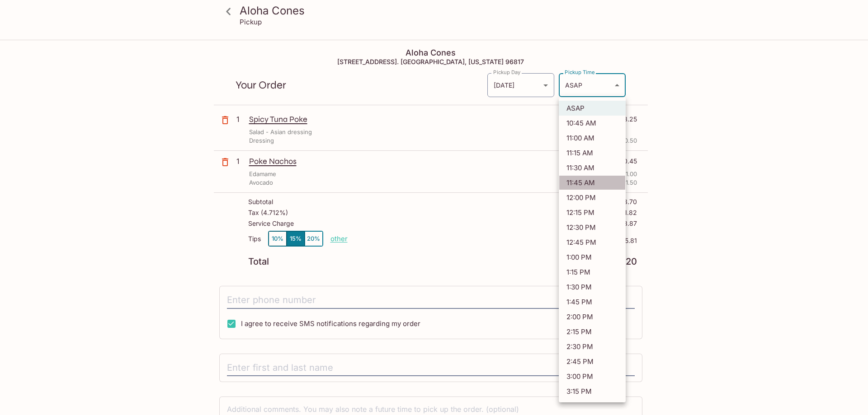 Image resolution: width=868 pixels, height=415 pixels. What do you see at coordinates (592, 361) in the screenshot?
I see `li: 2:45 PM` at bounding box center [592, 361].